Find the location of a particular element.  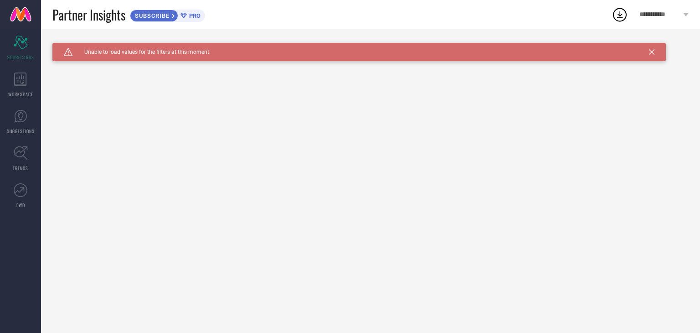

span: Unable to load values for the filters at this moment. is located at coordinates (142, 52).